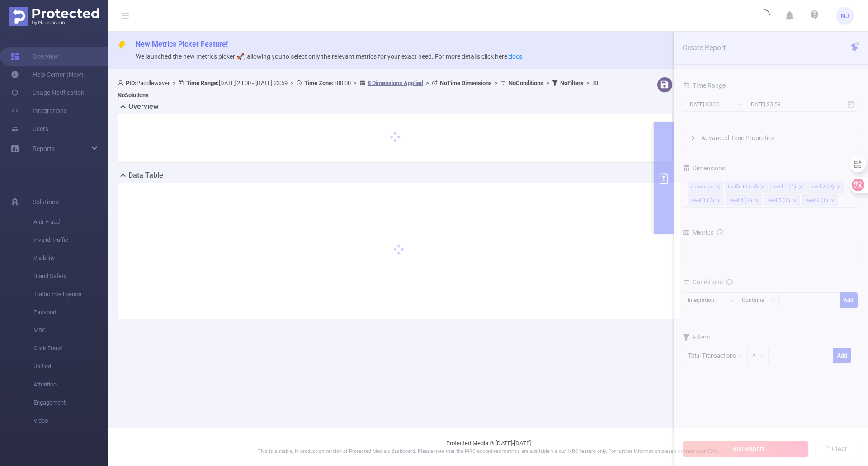 The width and height of the screenshot is (868, 466). I want to click on i: icon: thunderbolt, so click(122, 45).